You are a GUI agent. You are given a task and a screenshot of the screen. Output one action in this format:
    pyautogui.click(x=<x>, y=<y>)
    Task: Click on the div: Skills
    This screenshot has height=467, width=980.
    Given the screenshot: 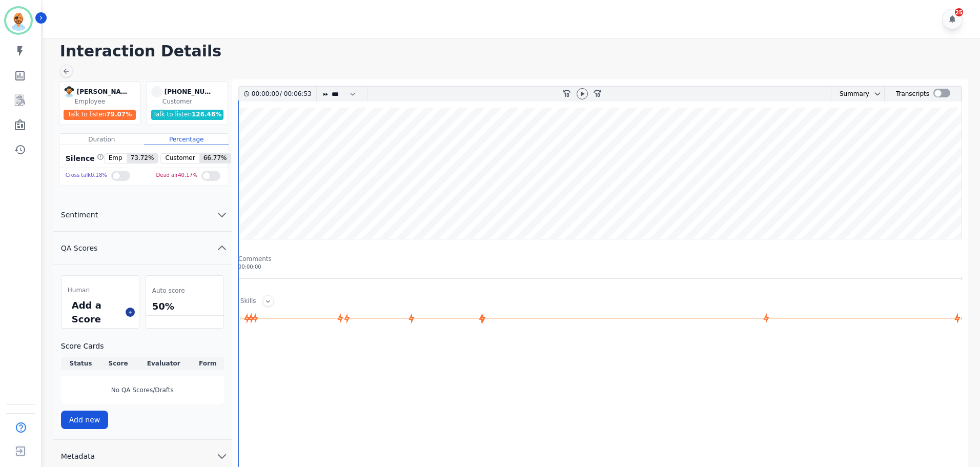 What is the action you would take?
    pyautogui.click(x=248, y=302)
    